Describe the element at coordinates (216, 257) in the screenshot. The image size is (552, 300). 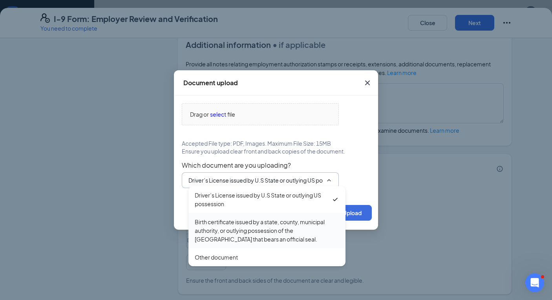
I see `div: Other document` at that location.